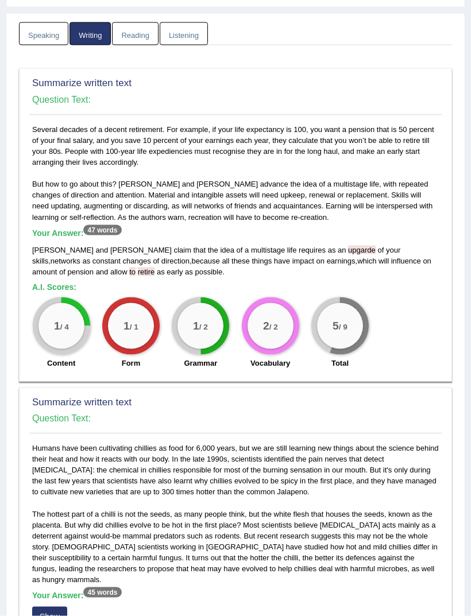 This screenshot has height=616, width=471. Describe the element at coordinates (44, 272) in the screenshot. I see `span: amount` at that location.